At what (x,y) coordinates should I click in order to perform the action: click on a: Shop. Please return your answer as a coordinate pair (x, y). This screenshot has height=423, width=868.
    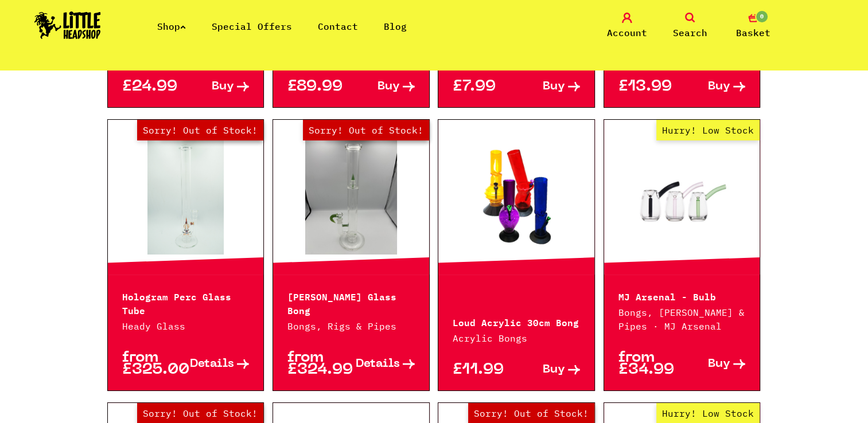
    Looking at the image, I should click on (172, 26).